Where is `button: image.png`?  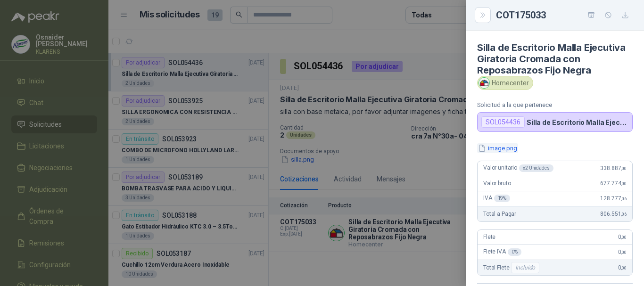 button: image.png is located at coordinates (497, 148).